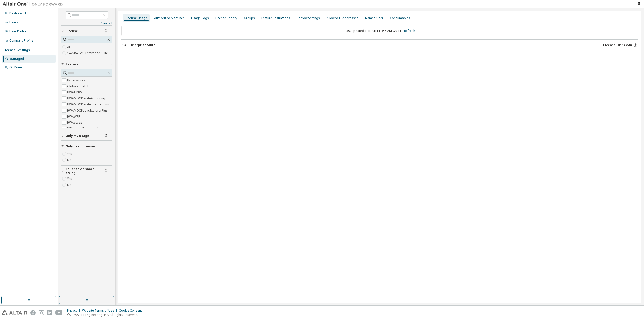 The height and width of the screenshot is (320, 644). What do you see at coordinates (308, 18) in the screenshot?
I see `div: Borrow Settings` at bounding box center [308, 18].